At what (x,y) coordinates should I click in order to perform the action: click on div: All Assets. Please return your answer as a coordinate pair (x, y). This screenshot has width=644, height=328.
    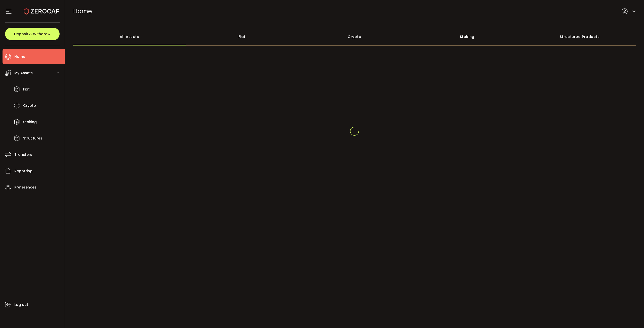
    Looking at the image, I should click on (129, 36).